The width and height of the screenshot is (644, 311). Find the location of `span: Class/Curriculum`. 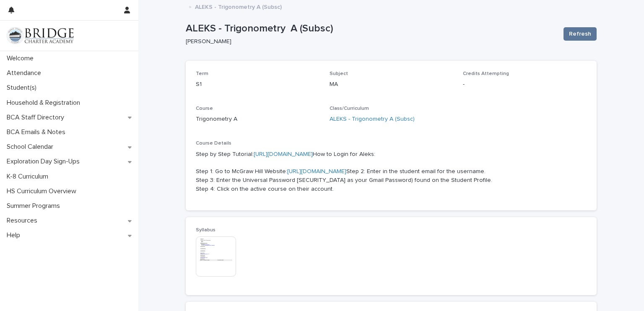

span: Class/Curriculum is located at coordinates (349, 109).